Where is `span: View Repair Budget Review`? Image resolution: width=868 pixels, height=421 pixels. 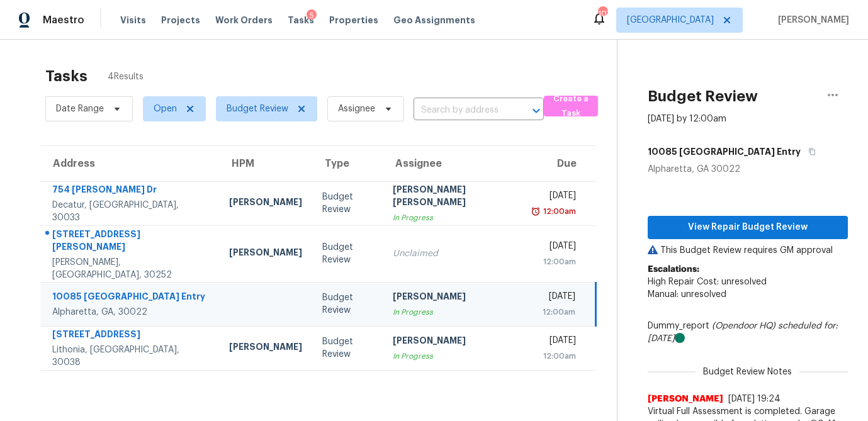
span: View Repair Budget Review is located at coordinates (747, 227).